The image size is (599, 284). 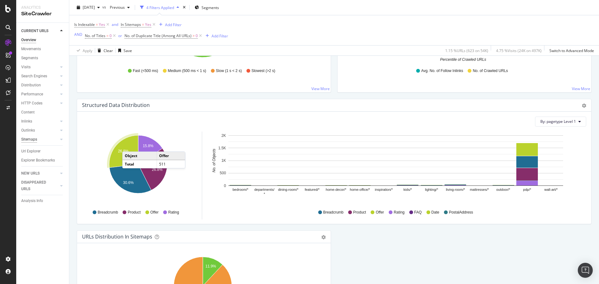 I want to click on button: Previous, so click(x=120, y=7).